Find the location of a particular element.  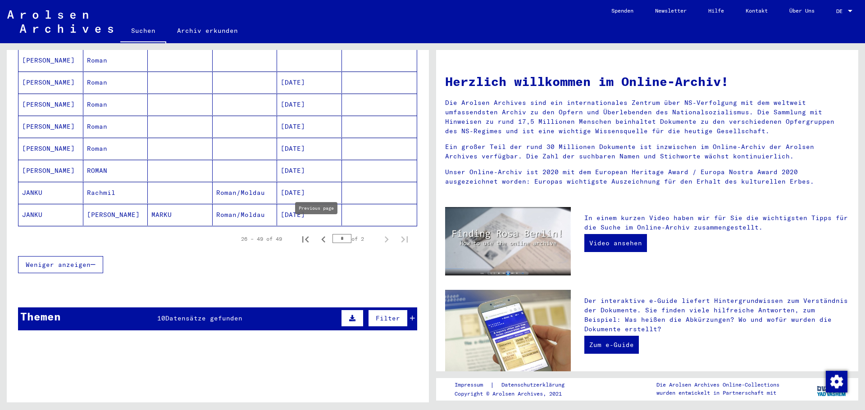

img: yv_logo.png is located at coordinates (831, 389).